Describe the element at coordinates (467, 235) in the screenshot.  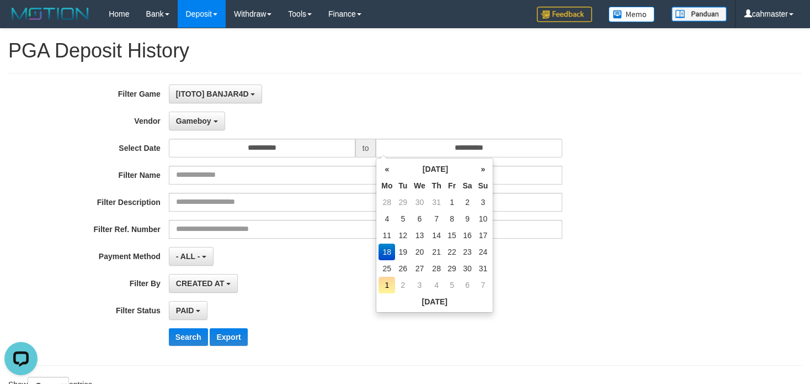
I see `td: 16` at that location.